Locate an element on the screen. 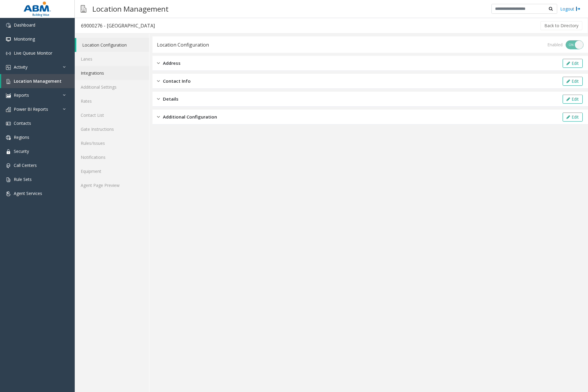 This screenshot has height=392, width=588. a: Lanes is located at coordinates (112, 59).